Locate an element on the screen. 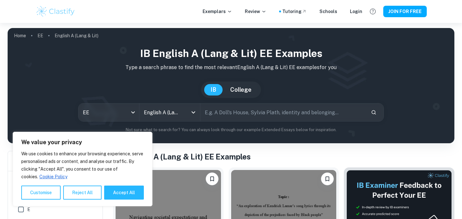 The width and height of the screenshot is (462, 219). button: College is located at coordinates (241, 90).